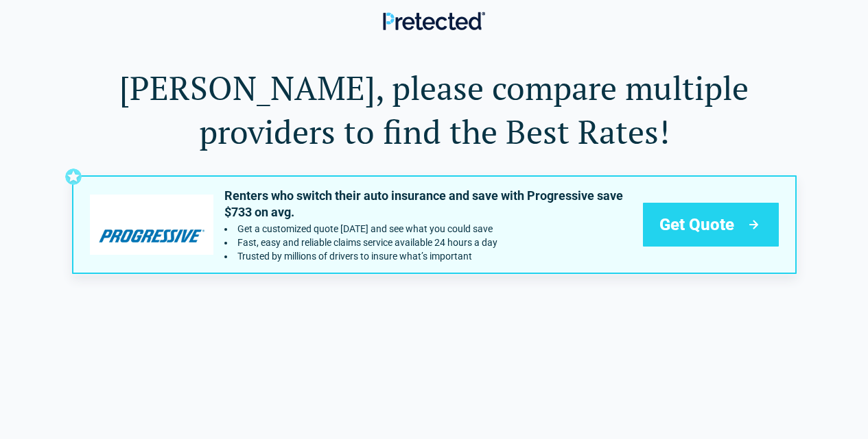 Image resolution: width=868 pixels, height=439 pixels. I want to click on li: Fast, easy and reliable claims service available 24 hours a day, so click(428, 242).